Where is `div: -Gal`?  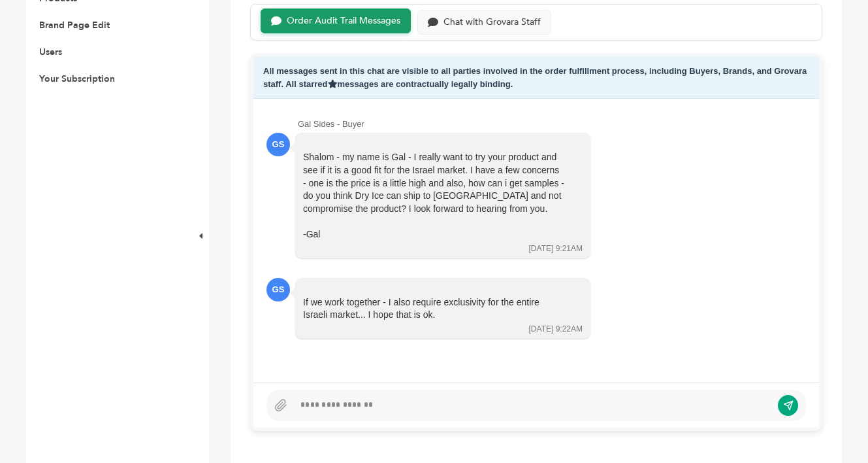 div: -Gal is located at coordinates (434, 235).